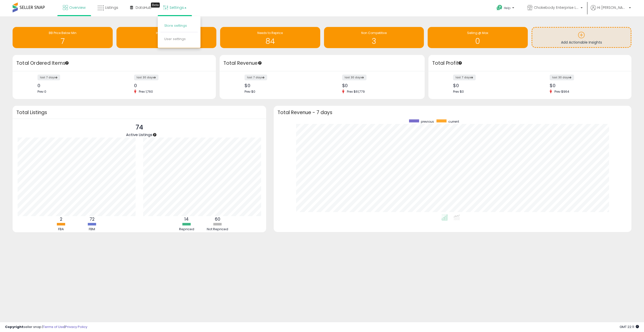 The height and width of the screenshot is (332, 644). What do you see at coordinates (218, 219) in the screenshot?
I see `b: 60` at bounding box center [218, 219].